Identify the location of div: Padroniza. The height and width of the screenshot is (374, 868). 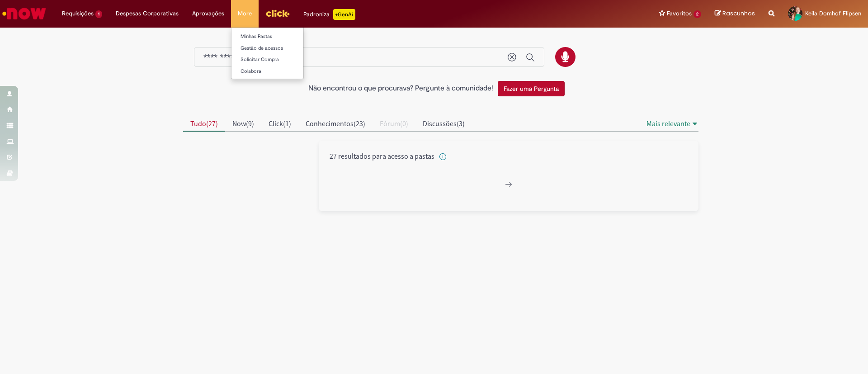
(329, 14).